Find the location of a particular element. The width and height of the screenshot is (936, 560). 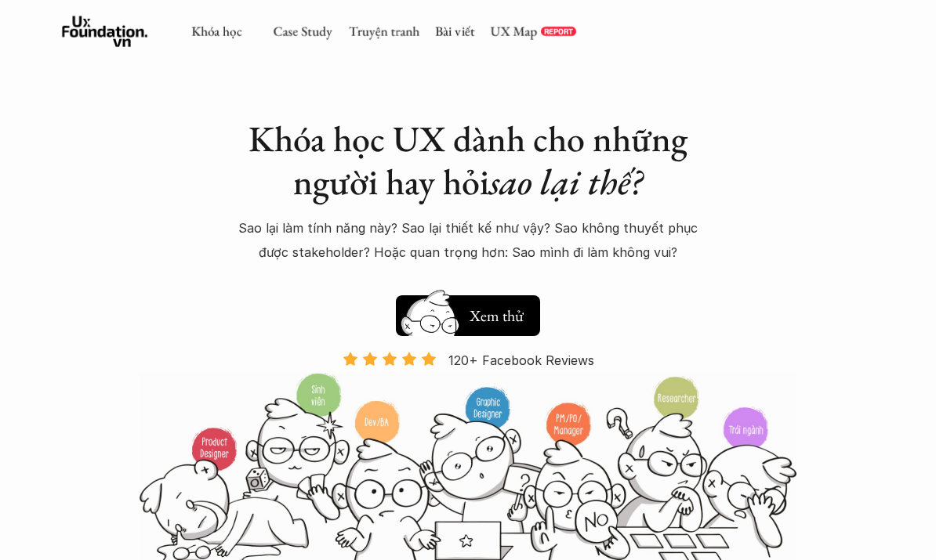

h5: Xem thử is located at coordinates (496, 316).